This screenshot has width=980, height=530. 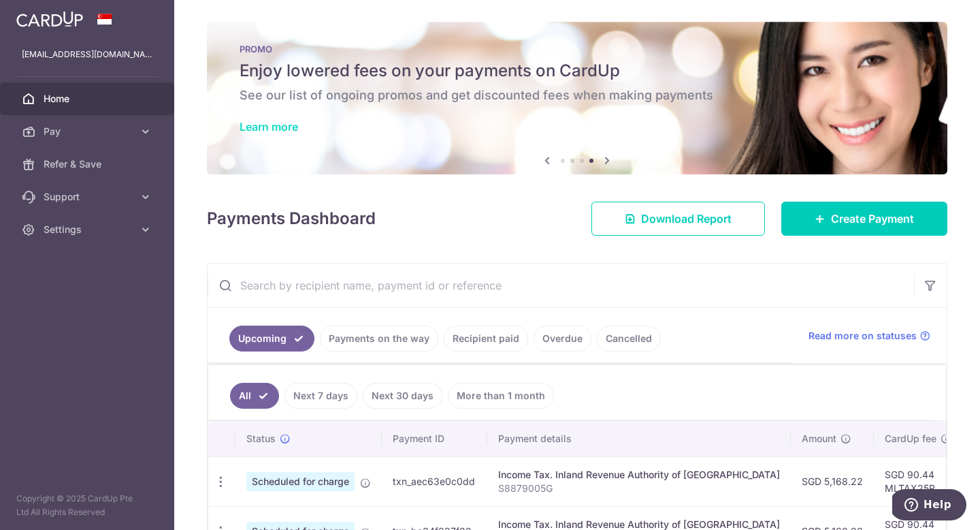 I want to click on span: Download Report, so click(x=686, y=219).